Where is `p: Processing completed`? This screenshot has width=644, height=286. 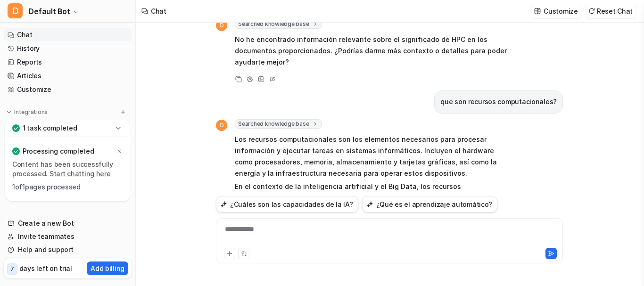 p: Processing completed is located at coordinates (58, 151).